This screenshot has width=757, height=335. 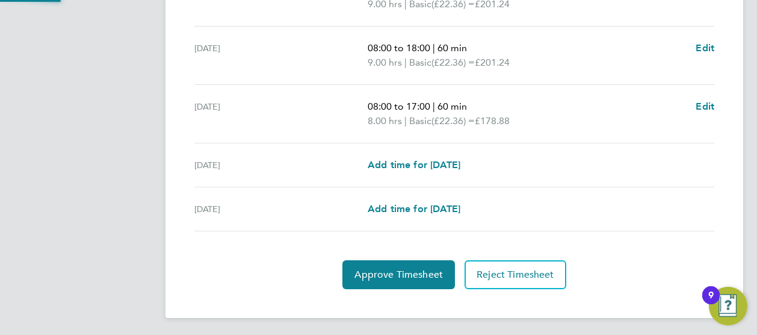 What do you see at coordinates (385, 120) in the screenshot?
I see `span: 8.00 hrs` at bounding box center [385, 120].